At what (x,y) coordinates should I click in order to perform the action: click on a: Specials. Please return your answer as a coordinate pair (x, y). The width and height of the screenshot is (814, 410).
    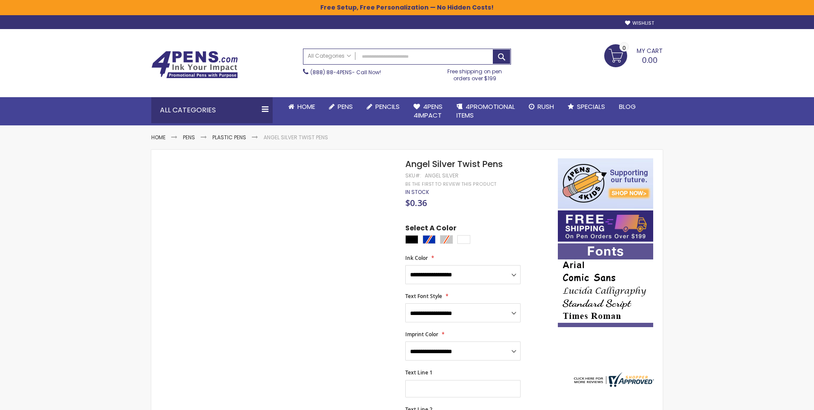
    Looking at the image, I should click on (587, 107).